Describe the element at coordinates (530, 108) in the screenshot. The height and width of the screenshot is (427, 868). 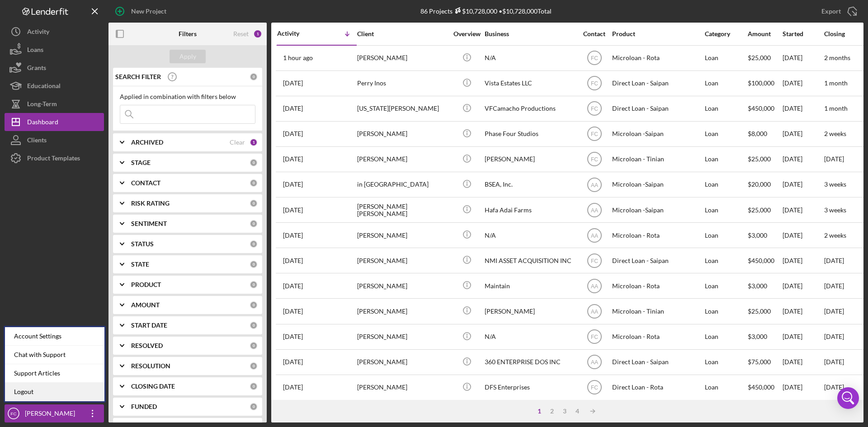
I see `div: VFCamacho Productions` at that location.